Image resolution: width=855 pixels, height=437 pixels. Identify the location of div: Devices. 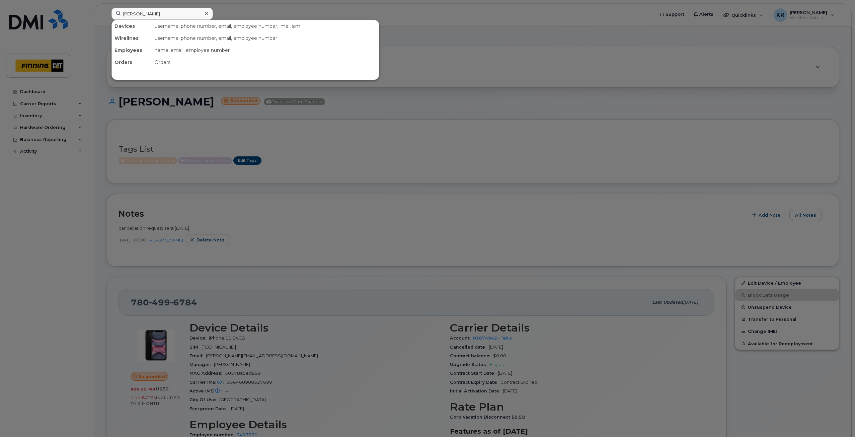
(132, 26).